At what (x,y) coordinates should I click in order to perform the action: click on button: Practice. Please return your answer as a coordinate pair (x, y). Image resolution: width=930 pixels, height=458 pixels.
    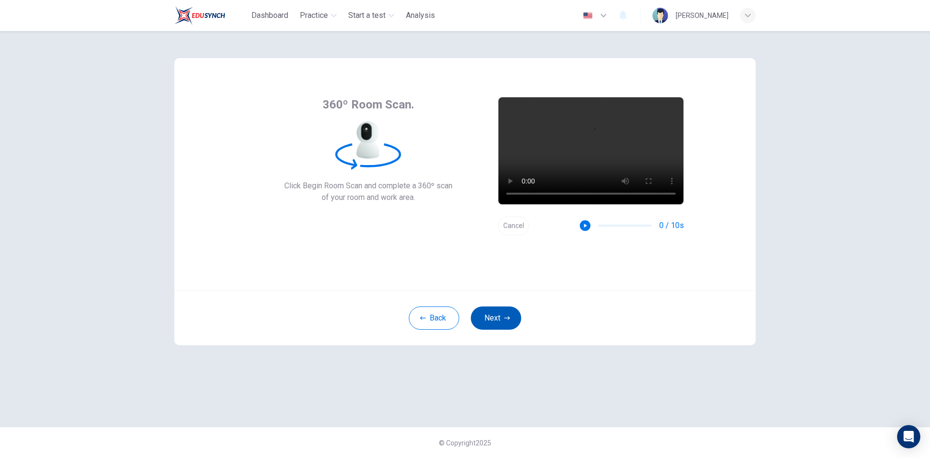
    Looking at the image, I should click on (318, 15).